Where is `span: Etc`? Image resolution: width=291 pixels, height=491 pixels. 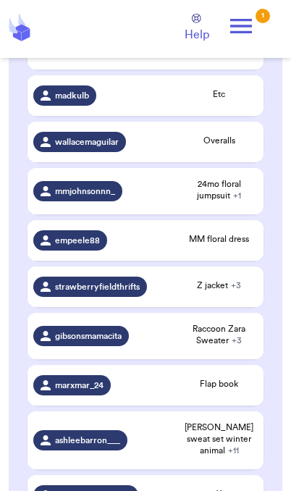 span: Etc is located at coordinates (220, 94).